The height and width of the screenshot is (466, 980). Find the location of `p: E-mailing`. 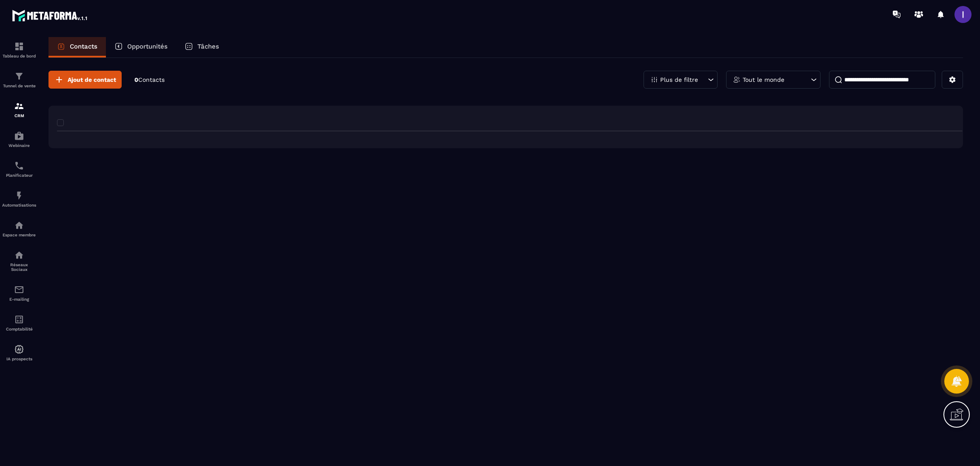

p: E-mailing is located at coordinates (19, 299).